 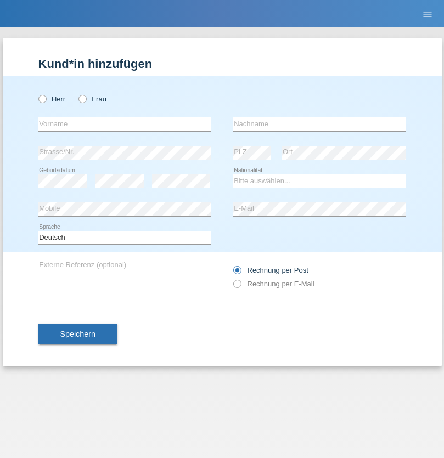 What do you see at coordinates (222, 64) in the screenshot?
I see `h1: Kund*in hinzufügen` at bounding box center [222, 64].